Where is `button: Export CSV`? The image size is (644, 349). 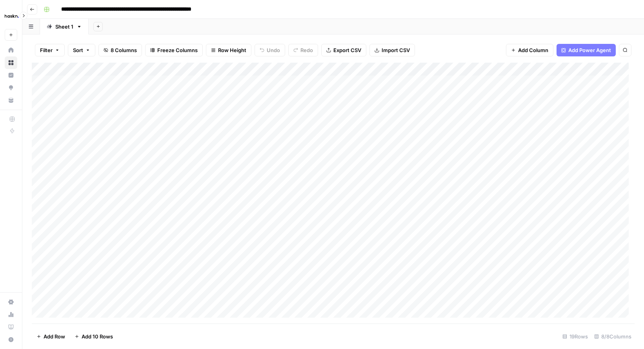 button: Export CSV is located at coordinates (344, 50).